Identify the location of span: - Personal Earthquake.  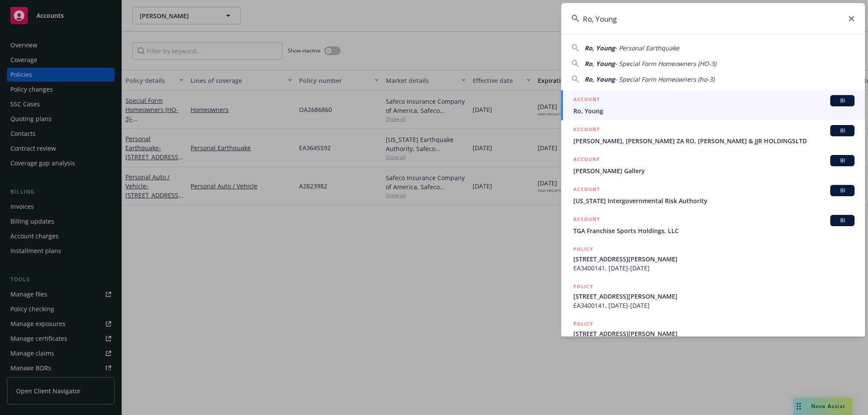
(647, 48).